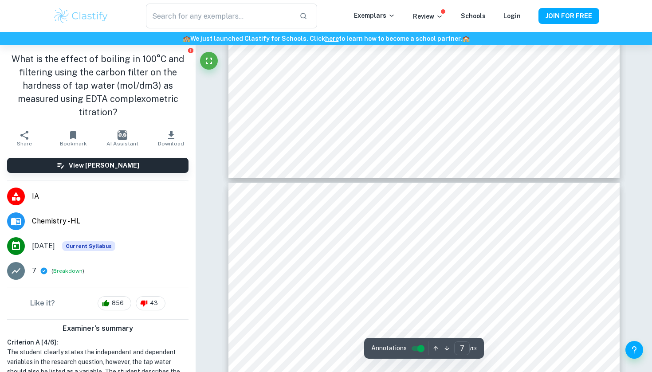 The height and width of the screenshot is (372, 652). What do you see at coordinates (190, 50) in the screenshot?
I see `button: Report issue` at bounding box center [190, 50].